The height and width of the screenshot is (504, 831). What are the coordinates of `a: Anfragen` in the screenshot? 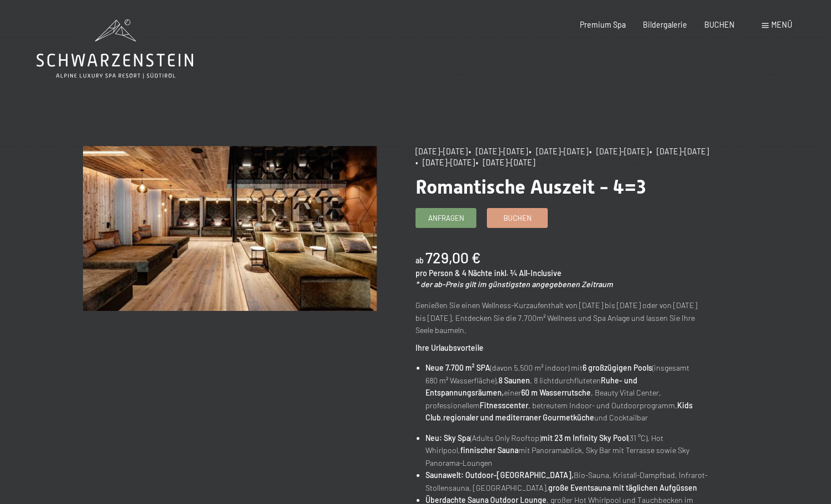 It's located at (446, 217).